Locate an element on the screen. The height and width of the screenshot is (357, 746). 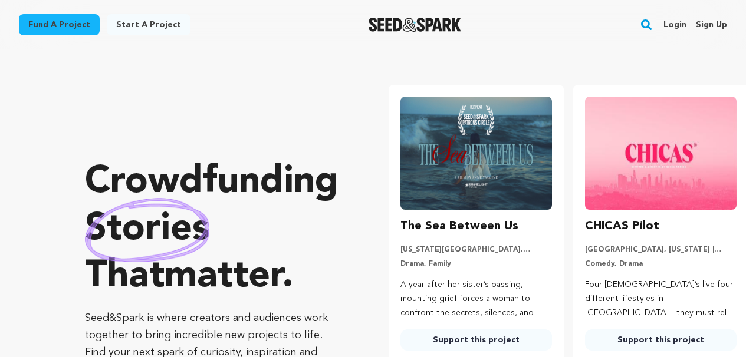
a: Fund a project is located at coordinates (59, 25).